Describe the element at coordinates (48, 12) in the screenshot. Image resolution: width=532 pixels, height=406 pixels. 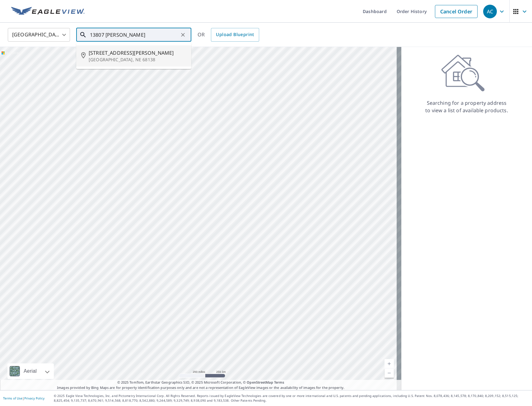
I see `img: EV Logo` at that location.